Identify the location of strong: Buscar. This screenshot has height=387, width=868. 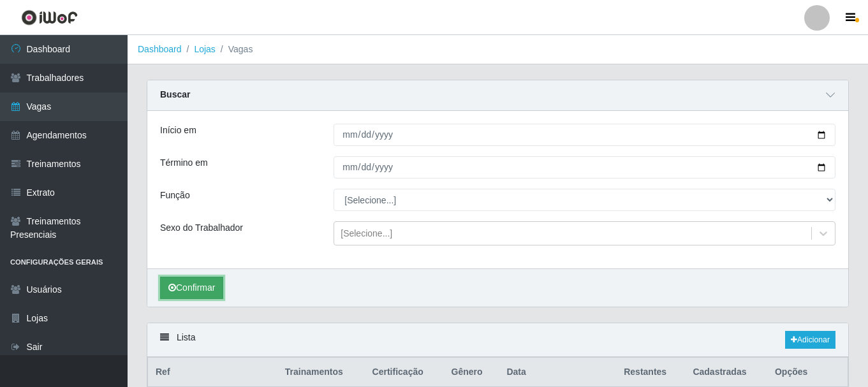
(175, 94).